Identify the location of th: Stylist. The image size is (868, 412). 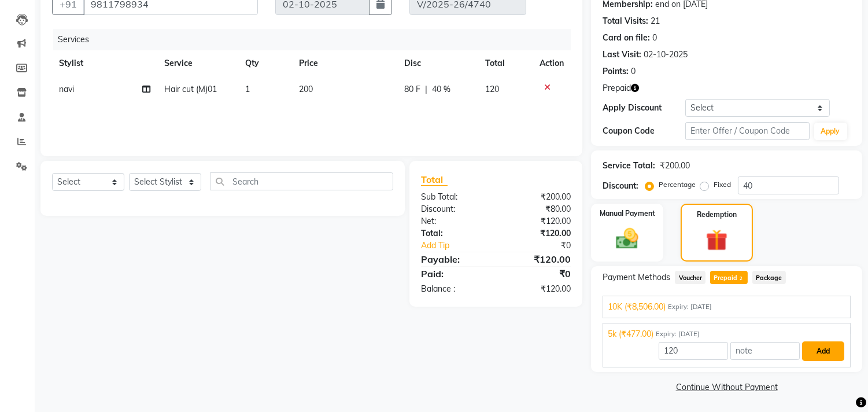
(104, 63).